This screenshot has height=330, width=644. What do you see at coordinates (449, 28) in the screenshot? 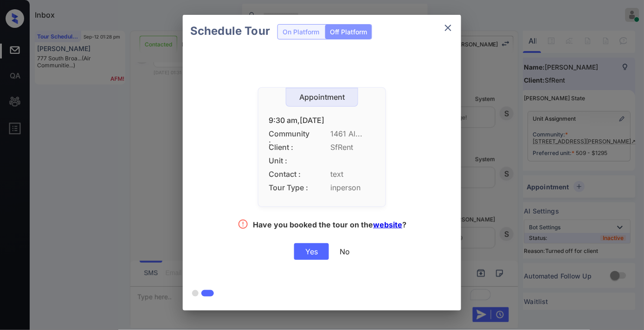
I see `button: close` at bounding box center [449, 28].